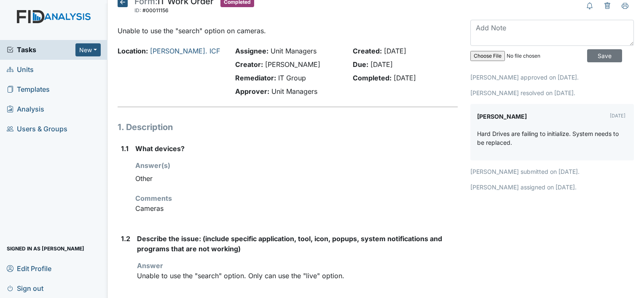 Image resolution: width=644 pixels, height=298 pixels. What do you see at coordinates (41, 50) in the screenshot?
I see `span: Tasks` at bounding box center [41, 50].